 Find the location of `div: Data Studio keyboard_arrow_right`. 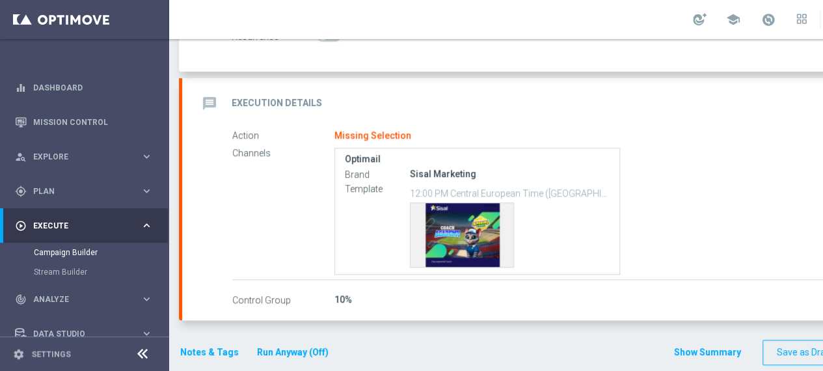

div: Data Studio keyboard_arrow_right is located at coordinates (84, 334).